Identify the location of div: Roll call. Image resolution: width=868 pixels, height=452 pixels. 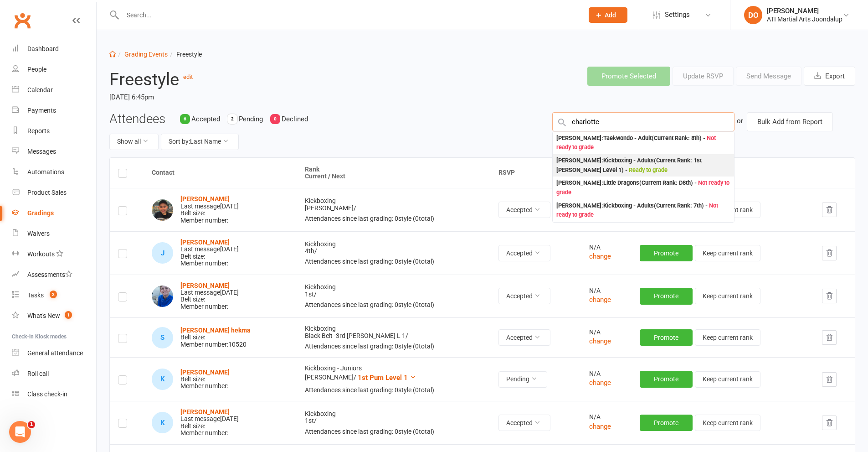
(38, 373).